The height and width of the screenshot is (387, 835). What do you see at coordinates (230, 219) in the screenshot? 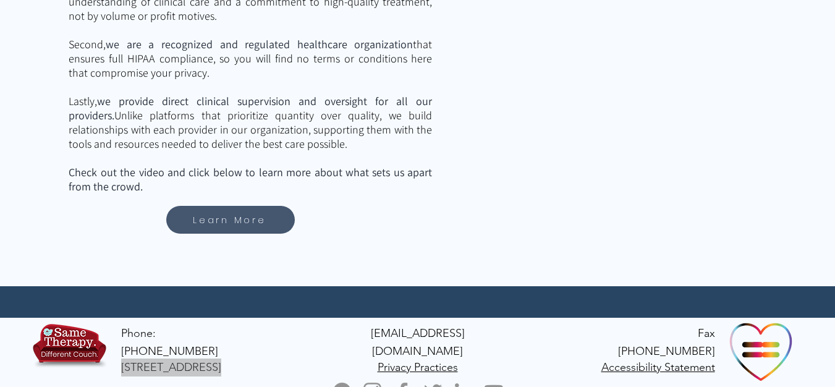
I see `a: Learn More` at bounding box center [230, 219].